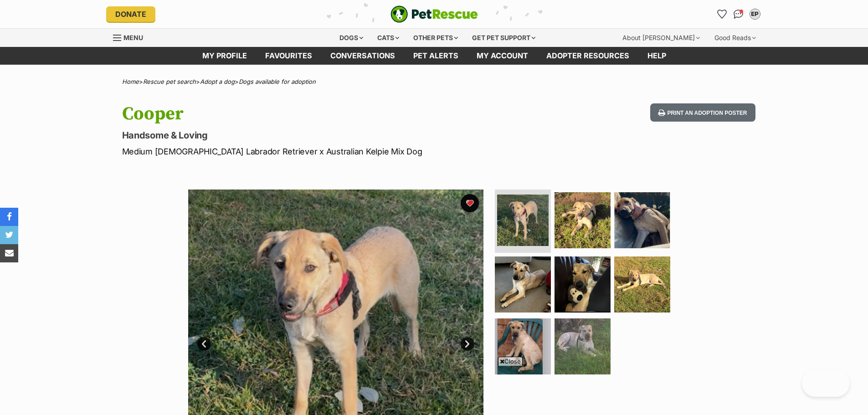 Image resolution: width=868 pixels, height=415 pixels. What do you see at coordinates (738, 14) in the screenshot?
I see `ul: Account quick links` at bounding box center [738, 14].